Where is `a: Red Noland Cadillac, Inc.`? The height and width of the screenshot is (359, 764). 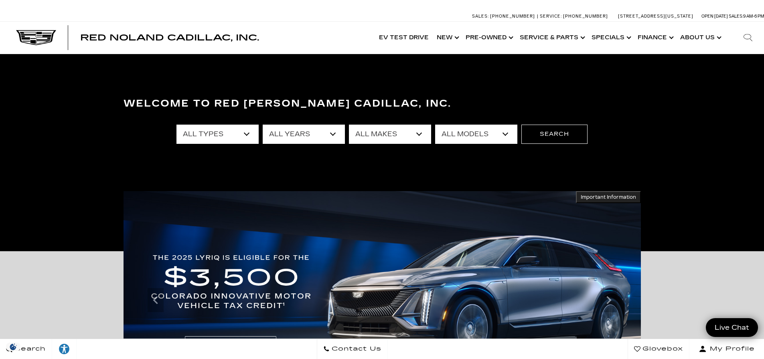 a: Red Noland Cadillac, Inc. is located at coordinates (170, 38).